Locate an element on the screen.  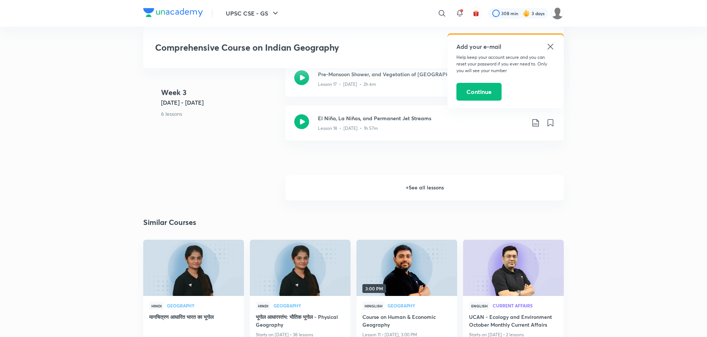
button: avatar is located at coordinates (476, 13).